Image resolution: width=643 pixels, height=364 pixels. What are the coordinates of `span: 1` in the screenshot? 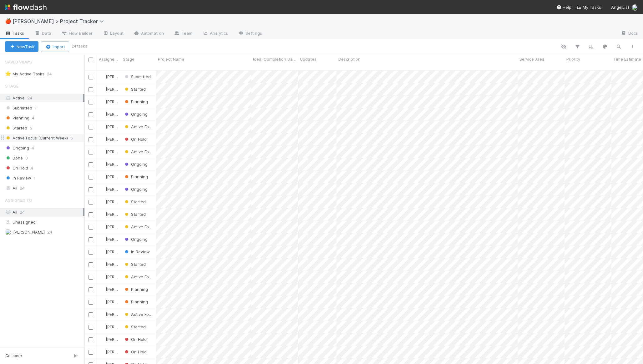 It's located at (35, 178).